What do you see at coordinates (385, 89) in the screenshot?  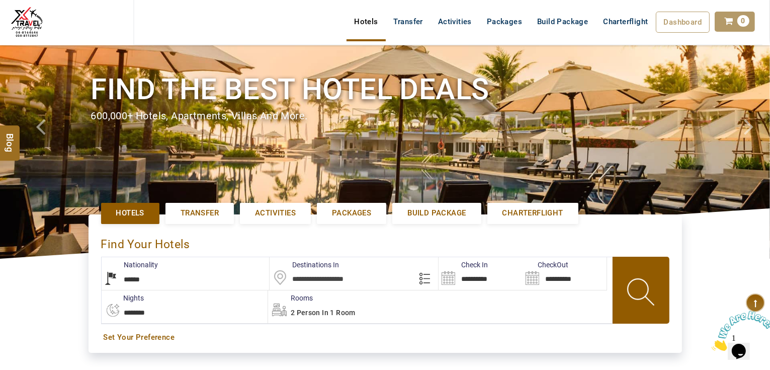 I see `h1: Find the best hotel deals` at bounding box center [385, 89].